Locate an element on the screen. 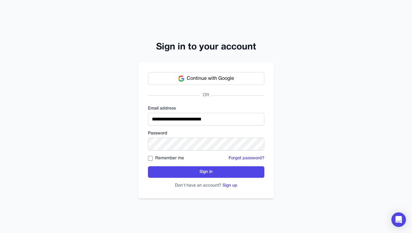 The width and height of the screenshot is (412, 233). img: Google is located at coordinates (181, 79).